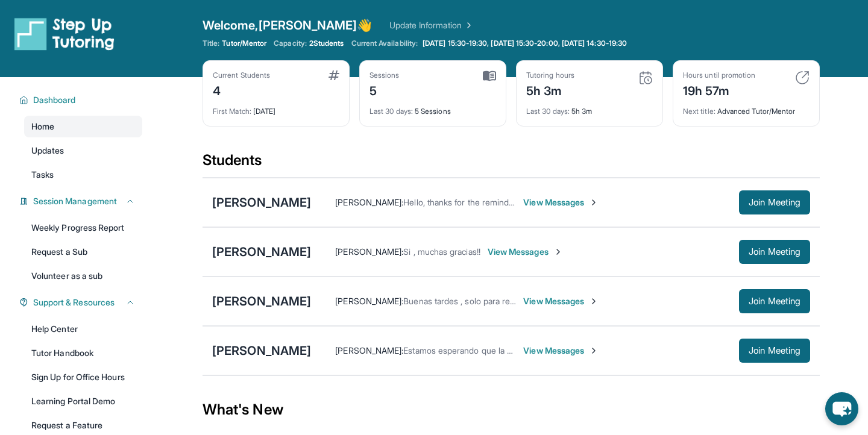  I want to click on div: 5, so click(385, 89).